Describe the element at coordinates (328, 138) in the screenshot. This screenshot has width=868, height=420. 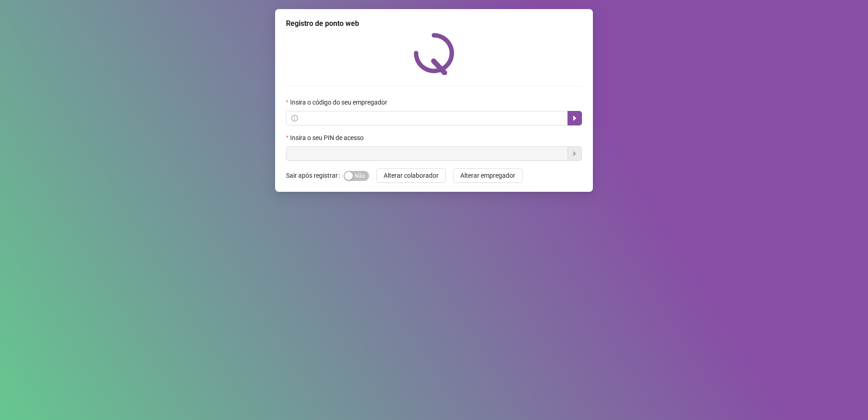
I see `label: Insira o seu PIN de acesso` at that location.